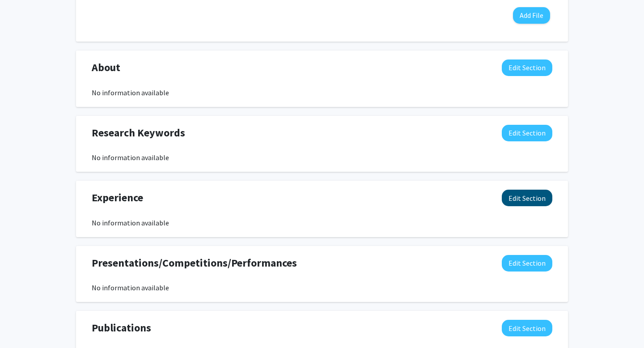 The height and width of the screenshot is (348, 644). Describe the element at coordinates (138, 133) in the screenshot. I see `span: Research Keywords` at that location.